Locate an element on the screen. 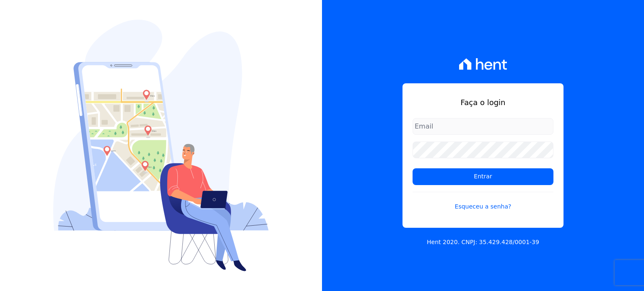 Image resolution: width=644 pixels, height=291 pixels. a: Esqueceu a senha? is located at coordinates (483, 201).